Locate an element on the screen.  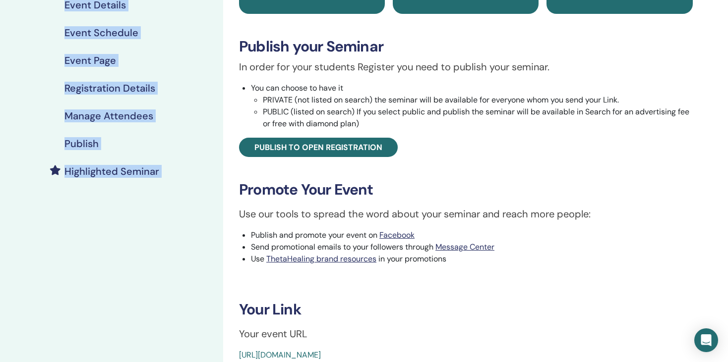
a: ThetaHealing brand resources is located at coordinates (321, 259).